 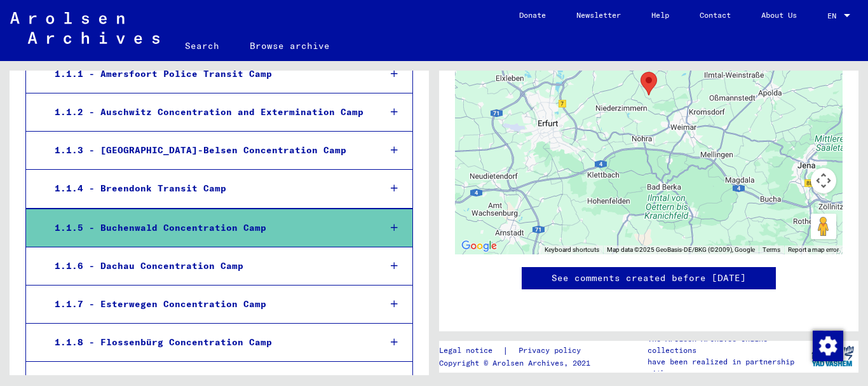 I want to click on button: Keyboard shortcuts, so click(x=572, y=250).